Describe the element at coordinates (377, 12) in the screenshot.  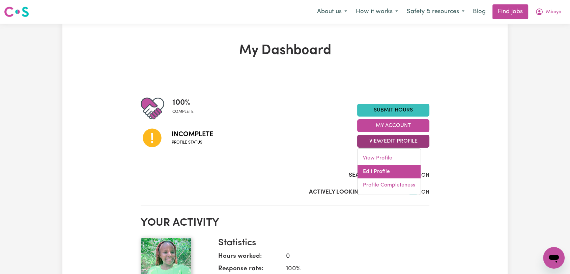
I see `button: How it works` at that location.